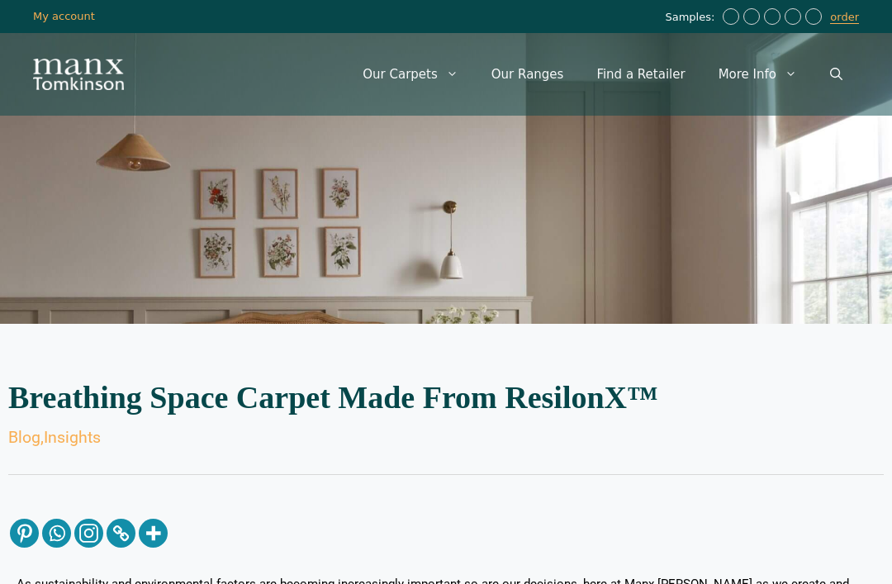  I want to click on a: Copy Link, so click(121, 533).